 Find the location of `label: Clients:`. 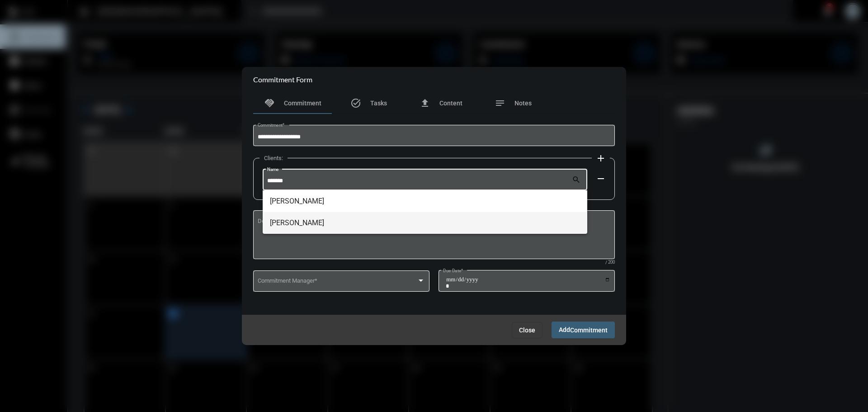

label: Clients: is located at coordinates (274, 158).